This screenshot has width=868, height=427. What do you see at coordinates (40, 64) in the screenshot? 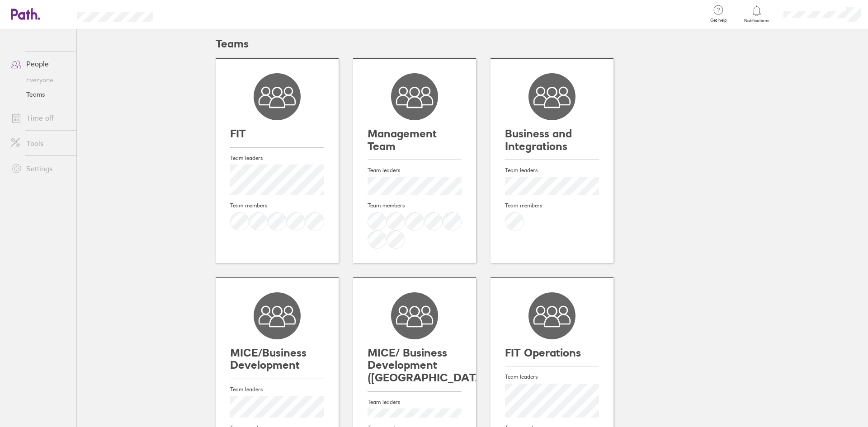
I see `a: People` at bounding box center [40, 64].